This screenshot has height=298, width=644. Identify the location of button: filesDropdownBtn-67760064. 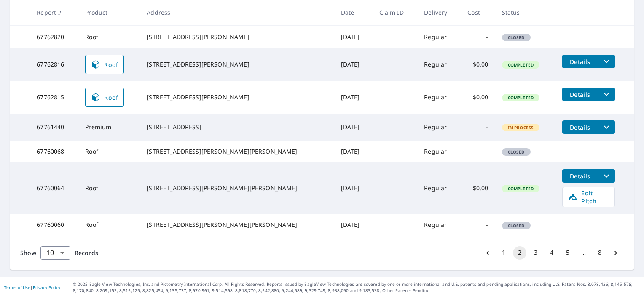
(606, 176).